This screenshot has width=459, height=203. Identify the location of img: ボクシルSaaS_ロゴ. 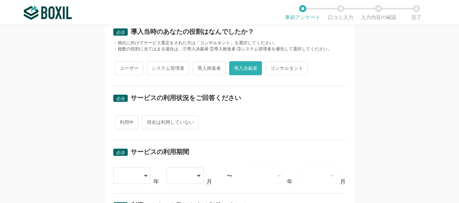
(48, 13).